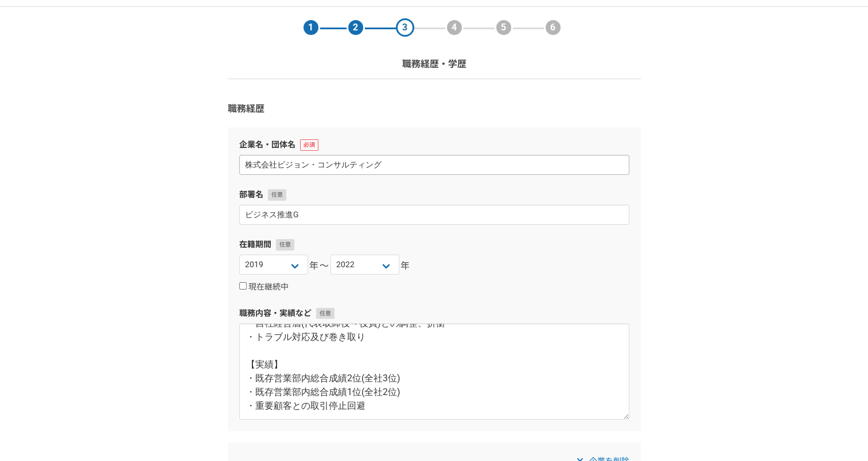 Image resolution: width=868 pixels, height=461 pixels. What do you see at coordinates (434, 109) in the screenshot?
I see `h3: 職務経歴` at bounding box center [434, 109].